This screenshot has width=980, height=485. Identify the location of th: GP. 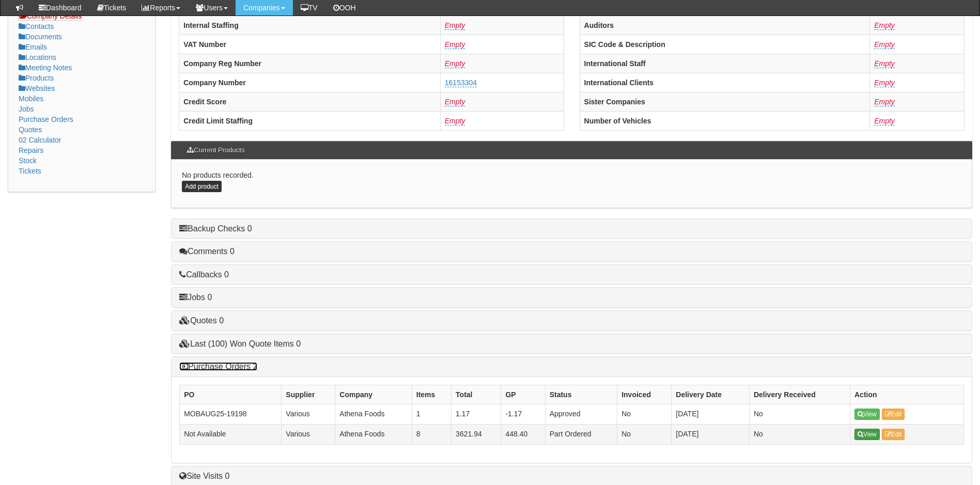
(523, 394).